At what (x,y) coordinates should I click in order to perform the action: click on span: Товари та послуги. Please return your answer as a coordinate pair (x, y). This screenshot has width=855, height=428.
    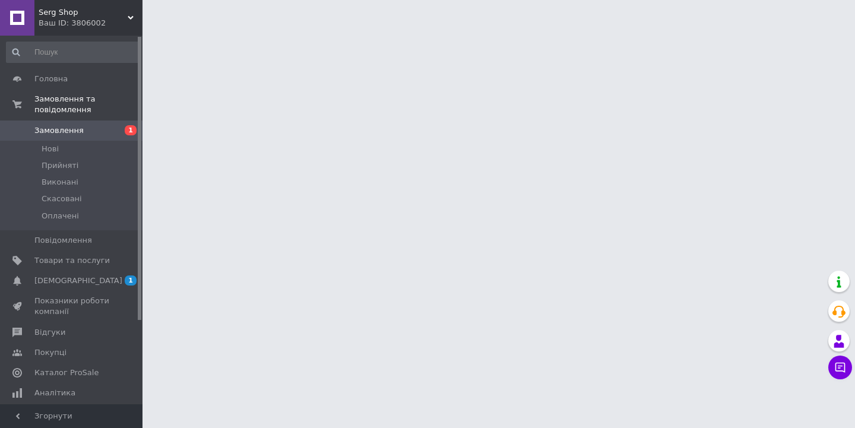
    Looking at the image, I should click on (72, 261).